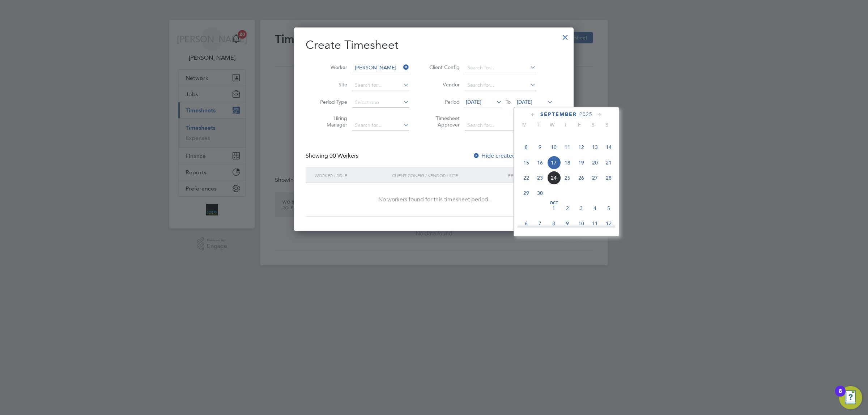 Image resolution: width=868 pixels, height=415 pixels. Describe the element at coordinates (331, 121) in the screenshot. I see `label: Hiring Manager` at that location.